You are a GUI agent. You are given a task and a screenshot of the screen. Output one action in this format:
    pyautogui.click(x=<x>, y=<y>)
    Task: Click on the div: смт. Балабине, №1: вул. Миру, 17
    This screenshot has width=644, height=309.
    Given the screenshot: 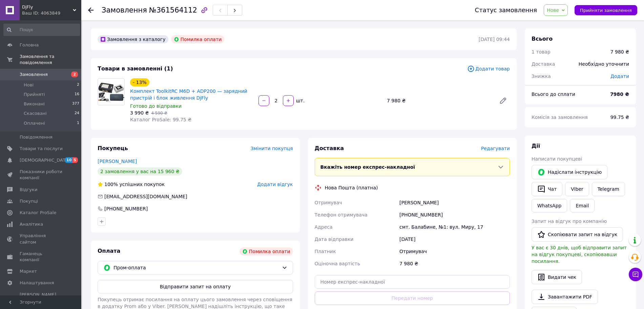 What is the action you would take?
    pyautogui.click(x=455, y=227)
    